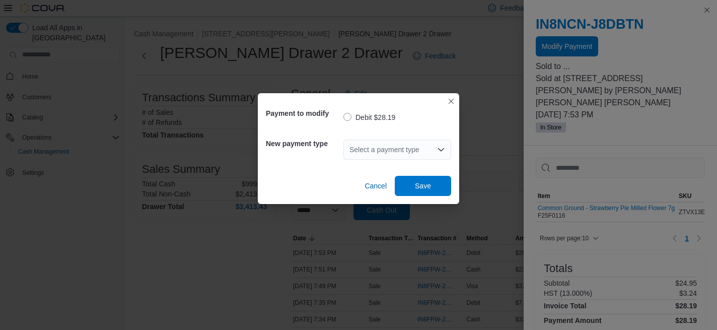 This screenshot has height=330, width=717. What do you see at coordinates (369, 117) in the screenshot?
I see `label: Debit $28.19` at bounding box center [369, 117].